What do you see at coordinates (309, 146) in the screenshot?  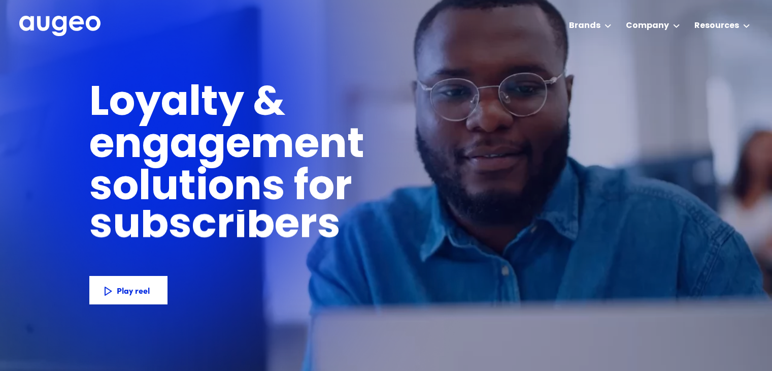 I see `h1: Loyalty & engagement solutions for` at bounding box center [309, 146].